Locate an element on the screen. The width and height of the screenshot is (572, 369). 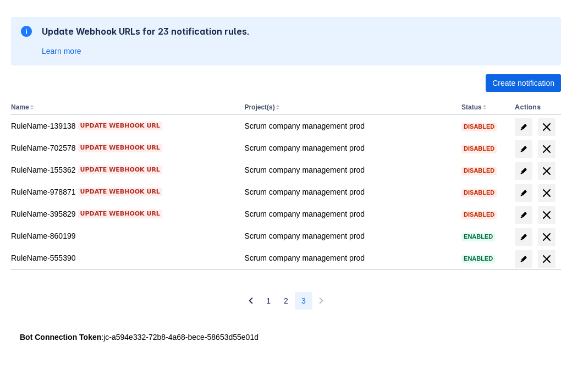
button: Create notification is located at coordinates (523, 83).